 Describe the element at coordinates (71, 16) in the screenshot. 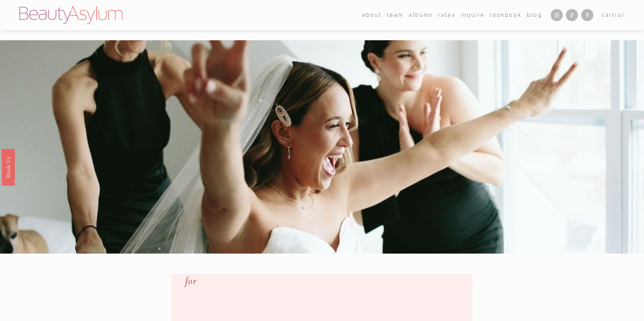

I see `img: Beauty Asylum | Bridal Hair &amp; Makeup Charlotte &amp; Atlanta` at that location.